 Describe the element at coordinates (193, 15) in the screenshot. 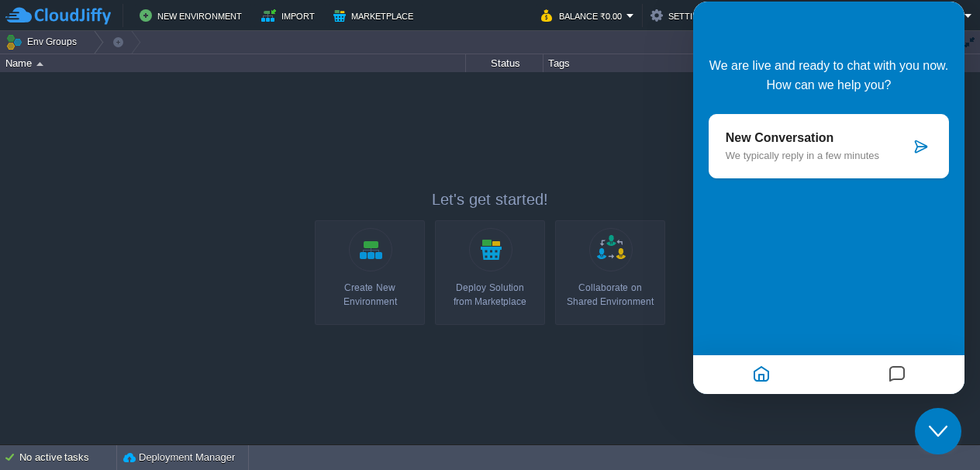

I see `button: New Environment` at that location.